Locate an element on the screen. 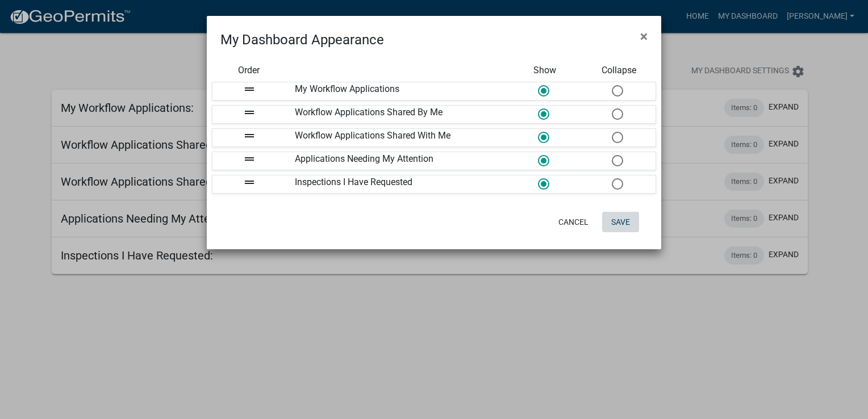 The width and height of the screenshot is (868, 419). button: Save is located at coordinates (620, 222).